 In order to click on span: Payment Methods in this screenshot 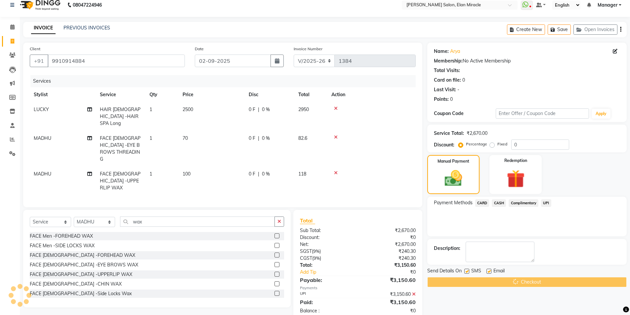, I will do `click(453, 203)`.